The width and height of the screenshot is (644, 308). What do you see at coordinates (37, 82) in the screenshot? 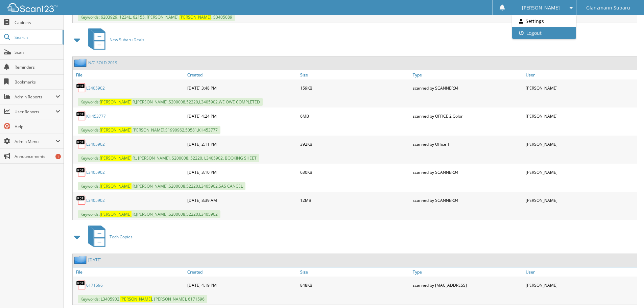
I see `span: Bookmarks` at bounding box center [37, 82].